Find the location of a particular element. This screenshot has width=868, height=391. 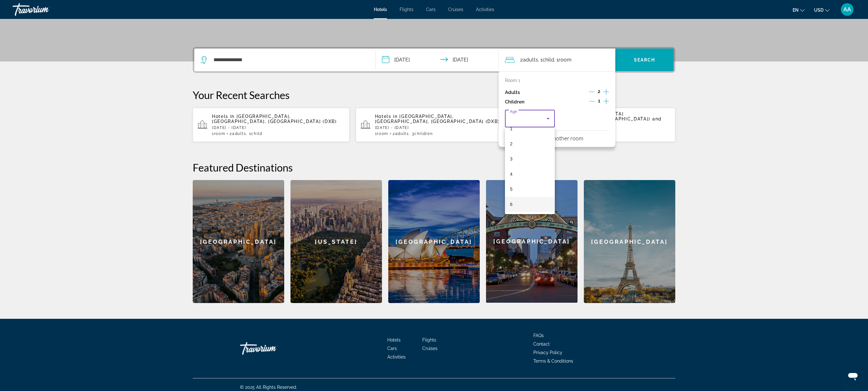

mat-option: 3 years old is located at coordinates (530, 159).